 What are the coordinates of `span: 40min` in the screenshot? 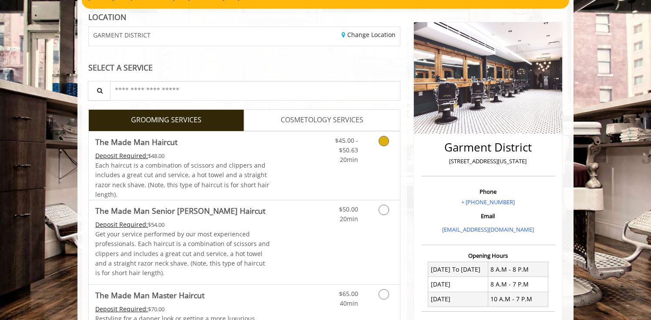 It's located at (349, 303).